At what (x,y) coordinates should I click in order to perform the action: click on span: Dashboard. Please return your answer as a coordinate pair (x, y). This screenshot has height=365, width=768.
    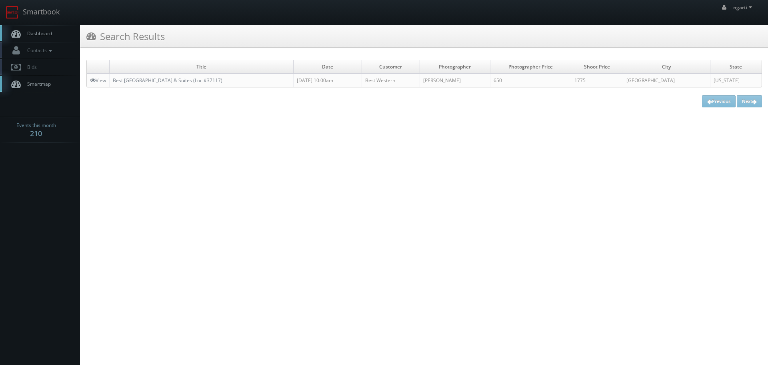
    Looking at the image, I should click on (38, 33).